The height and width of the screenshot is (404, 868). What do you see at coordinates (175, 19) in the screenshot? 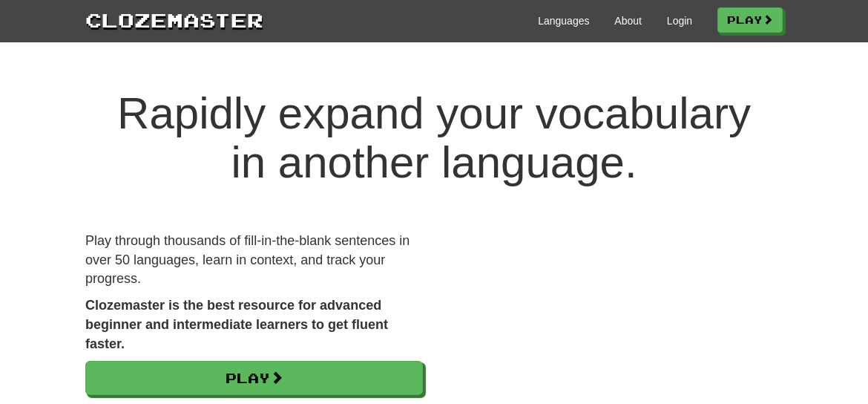
I see `a: Clozemaster` at bounding box center [175, 19].